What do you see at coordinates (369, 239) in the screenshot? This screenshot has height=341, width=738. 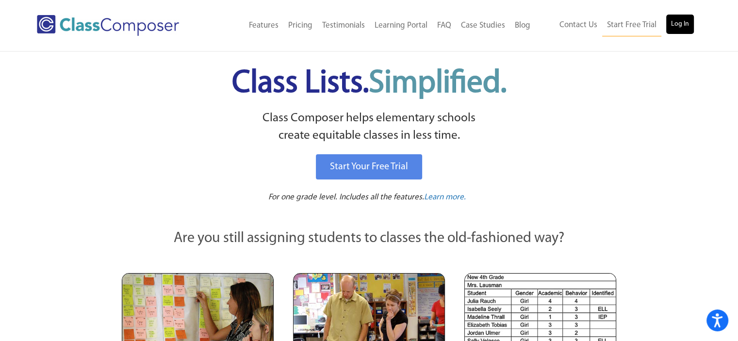 I see `p: Are you still assigning students to classes the old-fashioned way?` at bounding box center [369, 239].